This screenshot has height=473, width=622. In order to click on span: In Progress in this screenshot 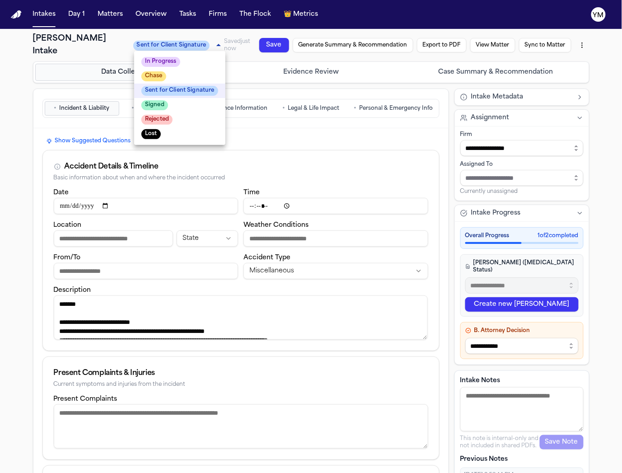, I will do `click(161, 62)`.